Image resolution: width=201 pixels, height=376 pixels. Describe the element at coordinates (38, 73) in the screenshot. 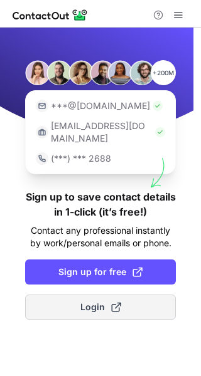

I see `img: Person #1` at that location.